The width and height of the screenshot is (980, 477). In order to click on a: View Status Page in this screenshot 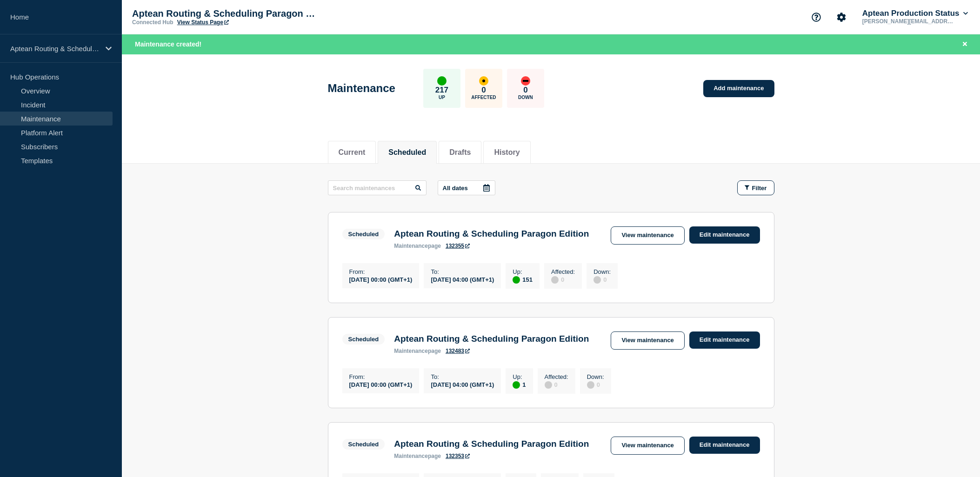, I will do `click(203, 22)`.